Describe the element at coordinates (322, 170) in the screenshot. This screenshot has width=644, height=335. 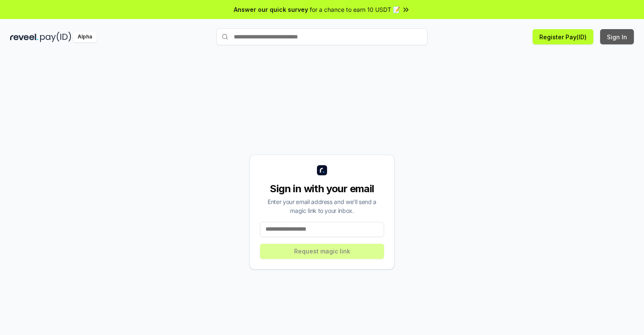
I see `img: logo_small` at that location.